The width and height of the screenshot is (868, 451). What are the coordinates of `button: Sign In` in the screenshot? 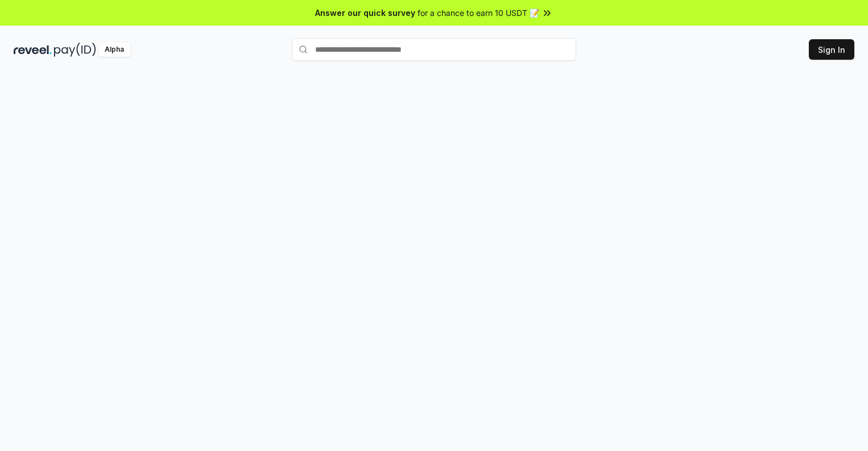 It's located at (832, 49).